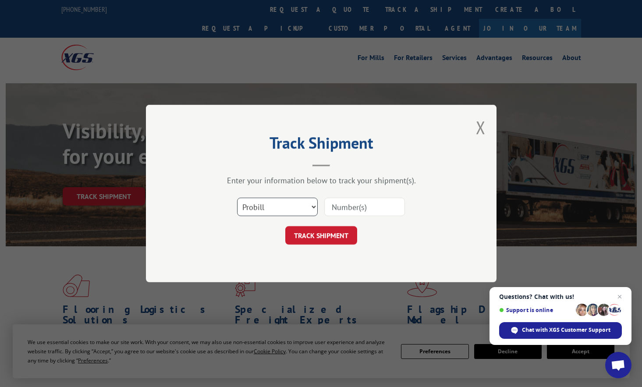  I want to click on button: Close modal, so click(480, 127).